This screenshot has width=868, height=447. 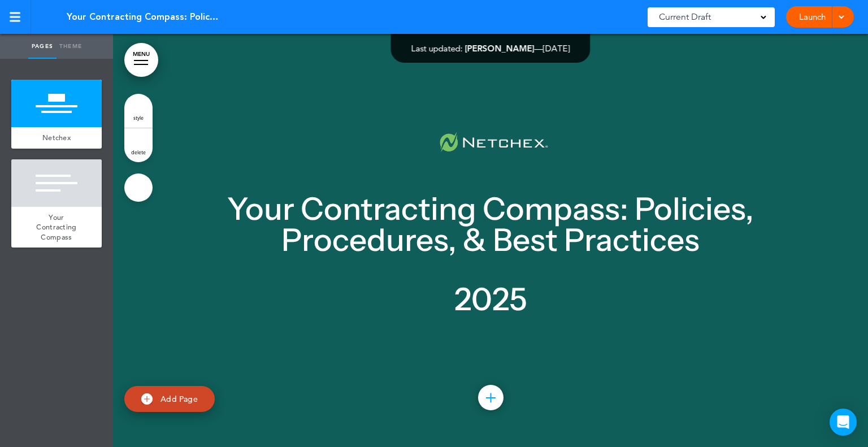 I want to click on div: Open Intercom Messenger, so click(x=843, y=422).